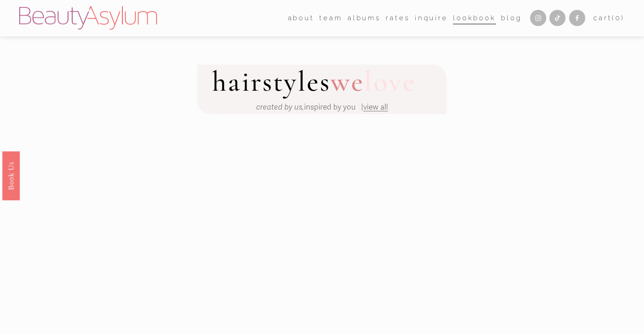 Image resolution: width=644 pixels, height=334 pixels. I want to click on h2: hairstyles, so click(314, 81).